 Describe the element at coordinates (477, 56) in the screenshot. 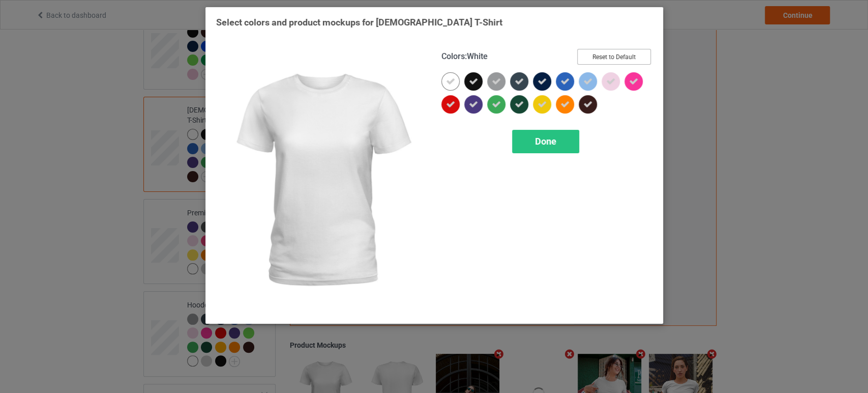

I see `span: White` at that location.